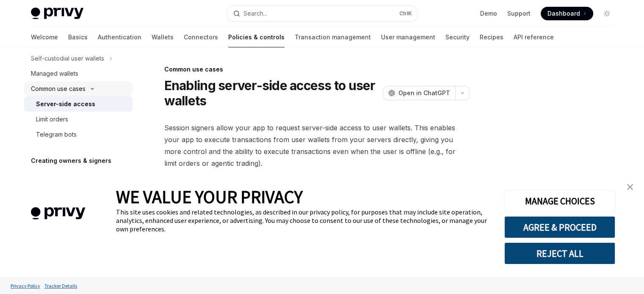 The width and height of the screenshot is (644, 294). I want to click on a: Recipes, so click(491, 37).